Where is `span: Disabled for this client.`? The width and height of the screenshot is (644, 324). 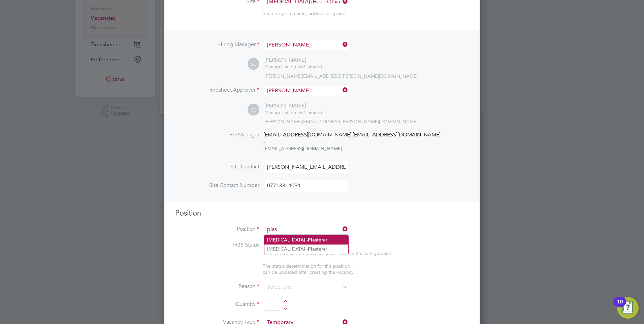
span: Disabled for this client. is located at coordinates (291, 244).